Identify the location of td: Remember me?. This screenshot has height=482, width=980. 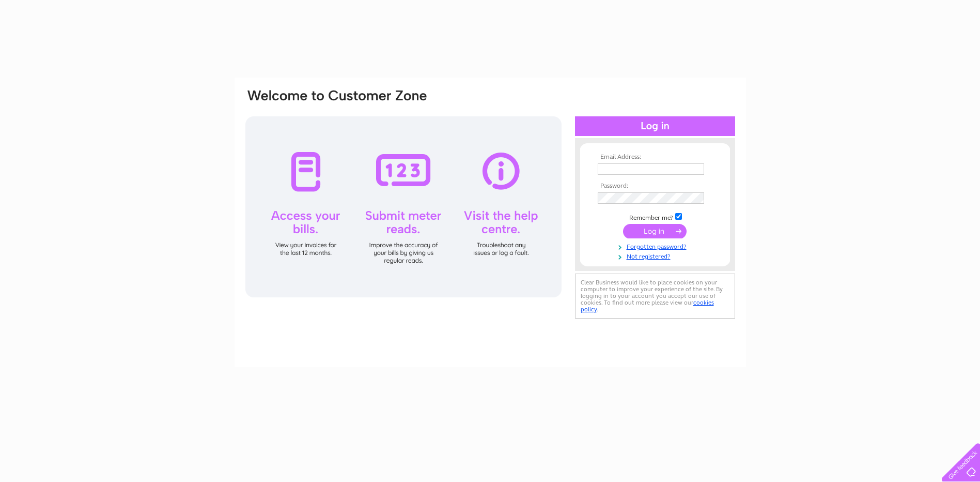
(655, 216).